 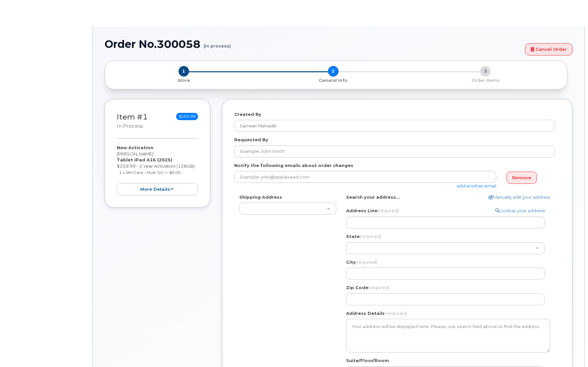 What do you see at coordinates (395, 152) in the screenshot?
I see `input: Example: John Smith` at bounding box center [395, 152].